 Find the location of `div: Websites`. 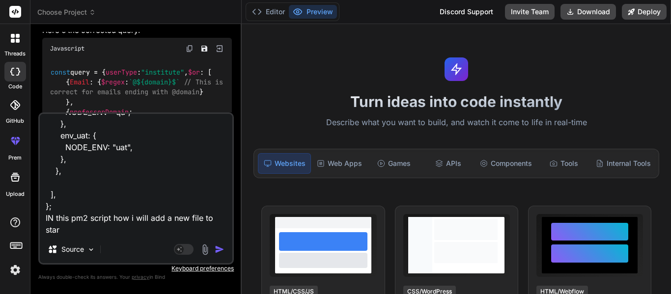

div: Websites is located at coordinates (285, 164).